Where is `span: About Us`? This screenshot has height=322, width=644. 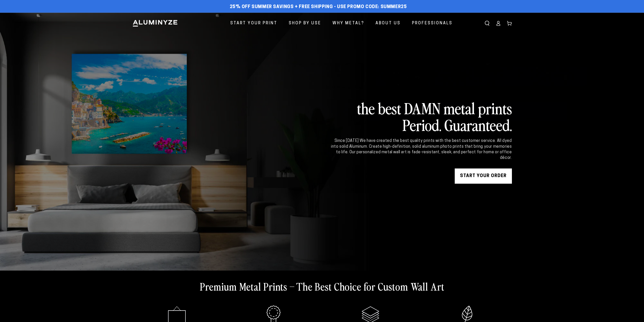
span: About Us is located at coordinates (388, 23).